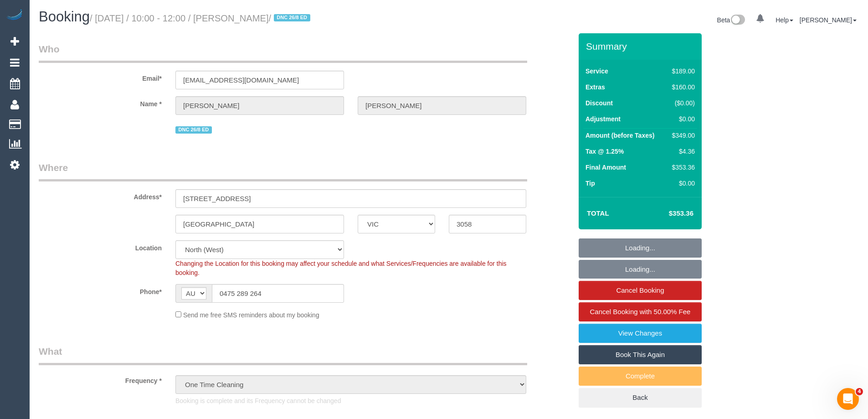 Image resolution: width=868 pixels, height=419 pixels. I want to click on a: Beta, so click(731, 20).